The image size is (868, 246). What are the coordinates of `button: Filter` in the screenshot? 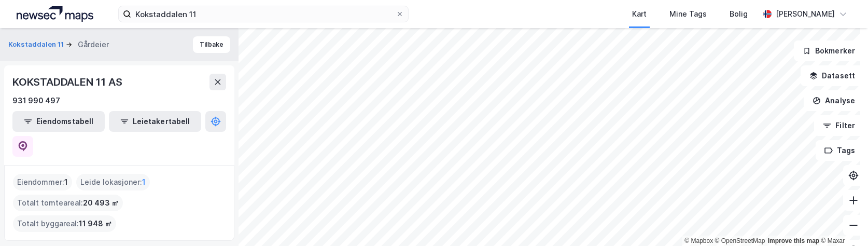 It's located at (839, 126).